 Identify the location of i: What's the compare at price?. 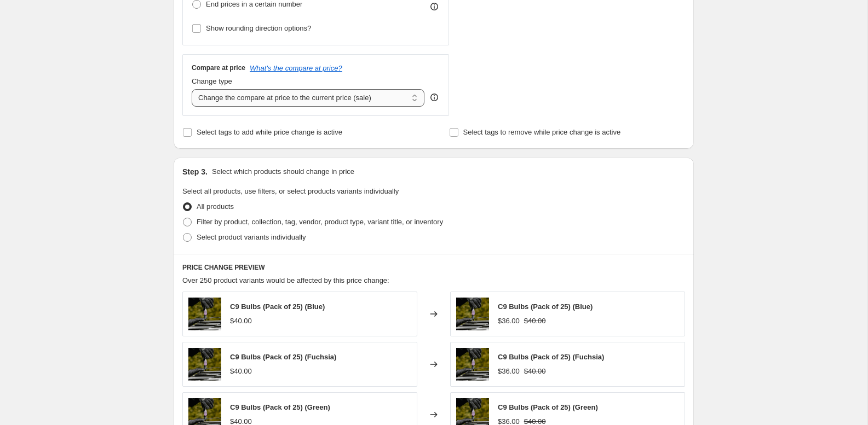
(296, 68).